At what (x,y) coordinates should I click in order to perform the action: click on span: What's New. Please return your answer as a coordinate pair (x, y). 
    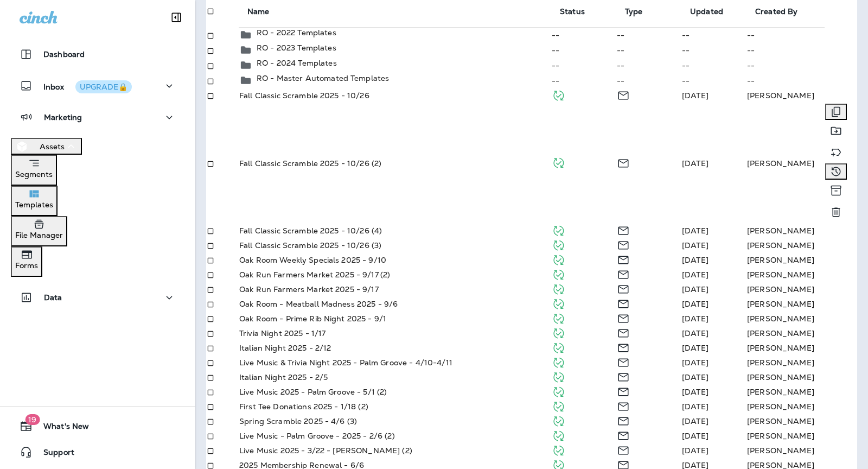
    Looking at the image, I should click on (61, 428).